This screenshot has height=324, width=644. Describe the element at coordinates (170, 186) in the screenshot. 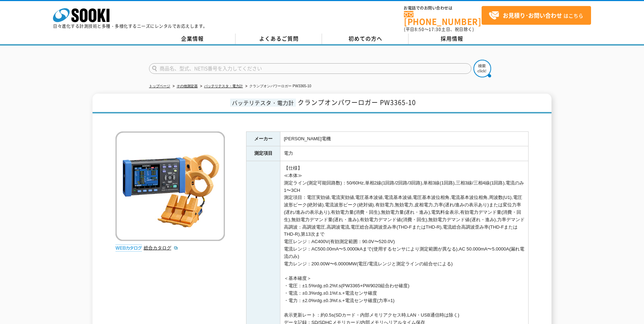

I see `img: クランプオンパワーロガー PW3365-10` at that location.